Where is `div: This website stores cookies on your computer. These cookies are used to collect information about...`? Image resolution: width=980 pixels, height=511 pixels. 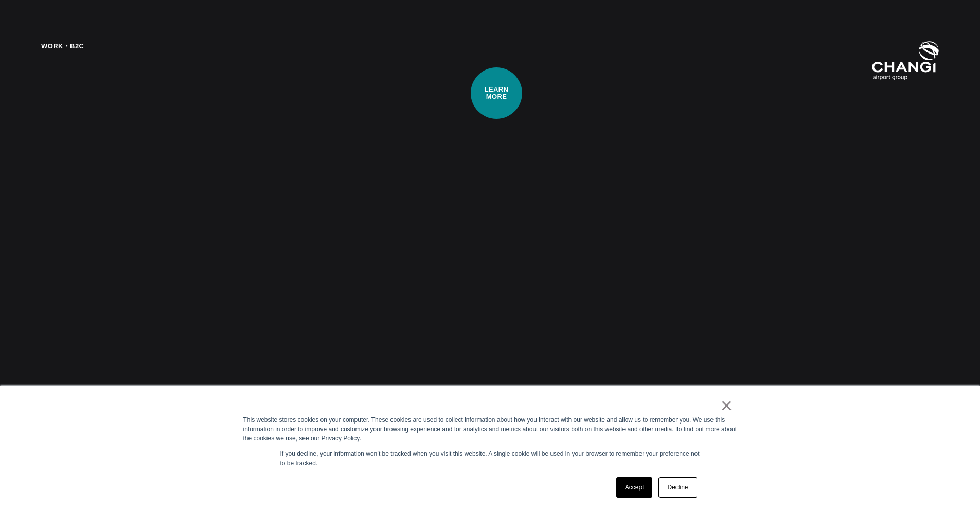
div: This website stores cookies on your computer. These cookies are used to collect information about... is located at coordinates (490, 429).